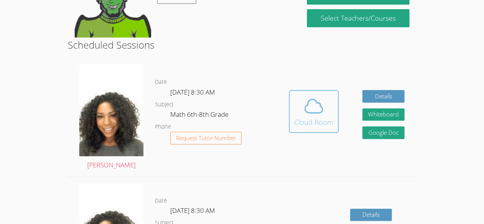 The image size is (484, 224). I want to click on a: Google Doc, so click(384, 132).